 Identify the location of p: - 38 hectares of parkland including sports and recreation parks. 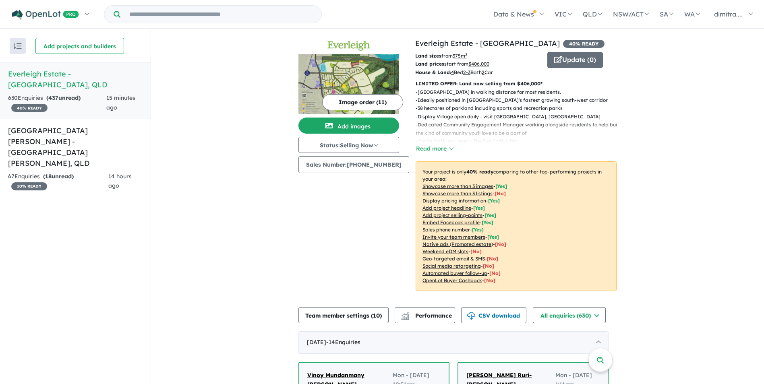
(519, 108).